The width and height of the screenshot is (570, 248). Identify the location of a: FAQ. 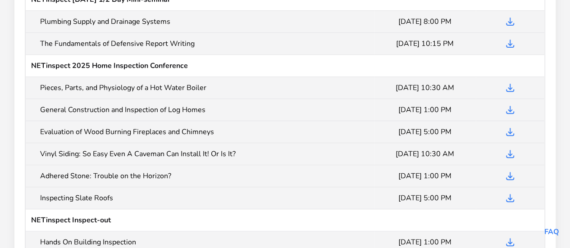
(552, 232).